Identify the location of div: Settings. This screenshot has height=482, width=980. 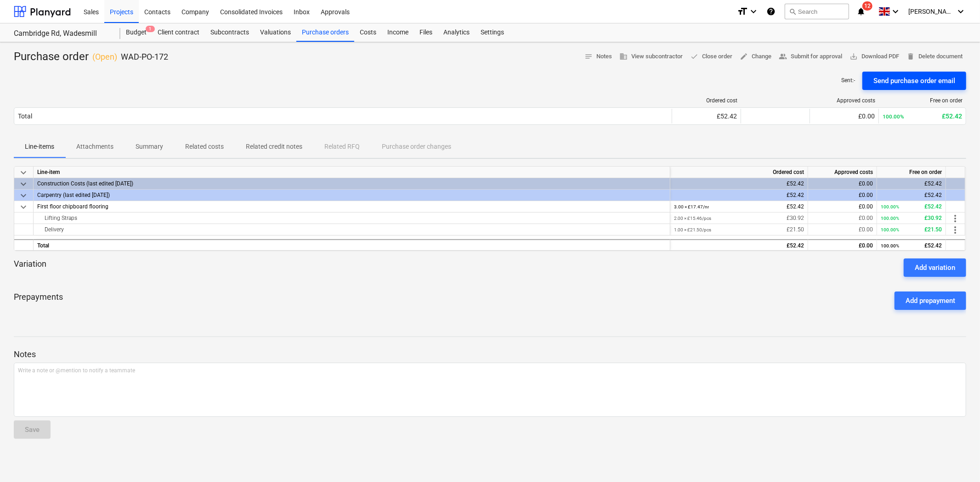
(492, 33).